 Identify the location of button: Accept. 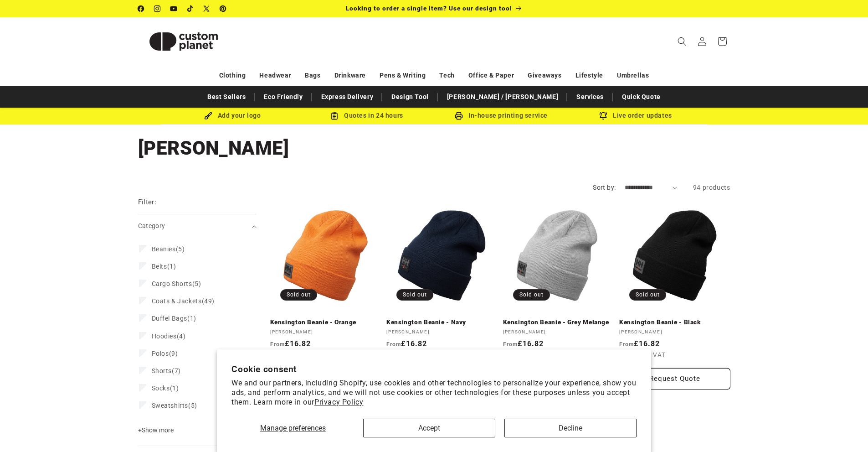
(429, 427).